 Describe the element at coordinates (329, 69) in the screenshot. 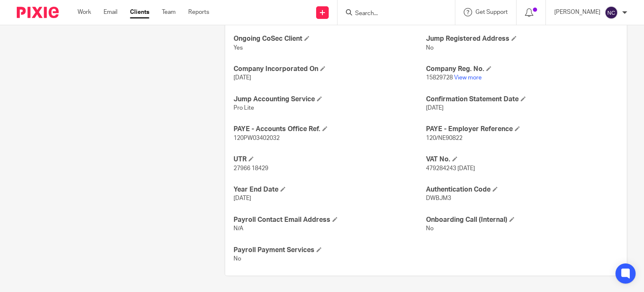

I see `h4: Company Incorporated On` at that location.